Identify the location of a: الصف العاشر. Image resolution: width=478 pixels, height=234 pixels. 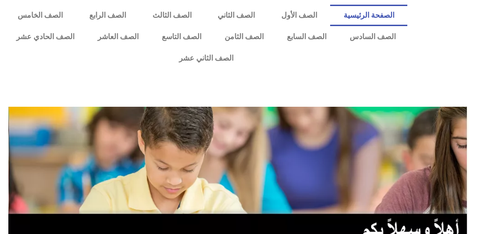
(118, 37).